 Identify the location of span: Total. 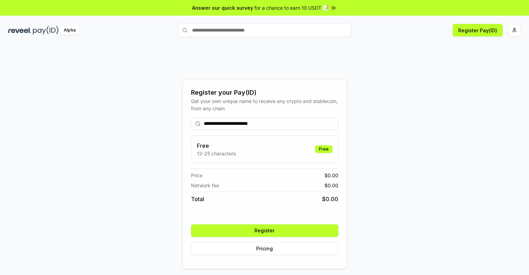
(197, 199).